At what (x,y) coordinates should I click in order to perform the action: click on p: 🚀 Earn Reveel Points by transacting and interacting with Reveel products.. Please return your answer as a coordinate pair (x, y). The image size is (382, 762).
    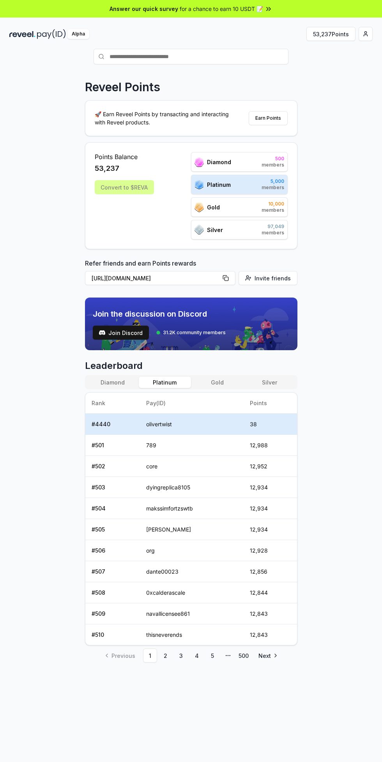
    Looking at the image, I should click on (165, 118).